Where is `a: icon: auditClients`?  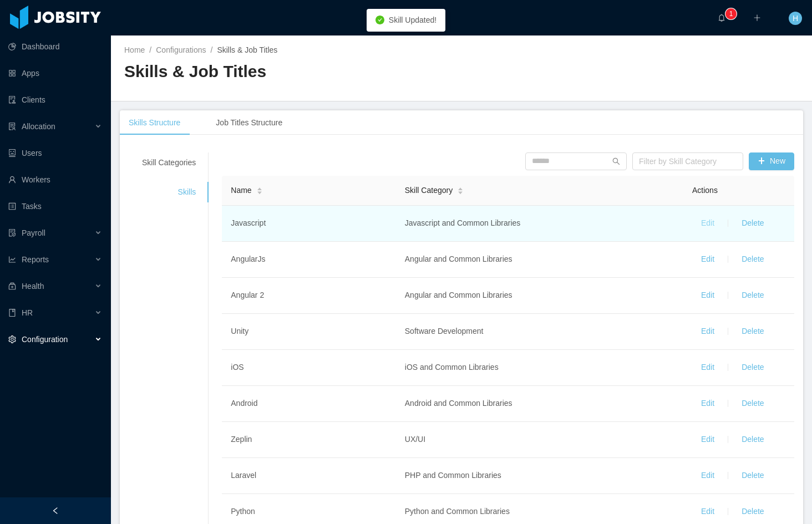 a: icon: auditClients is located at coordinates (55, 99).